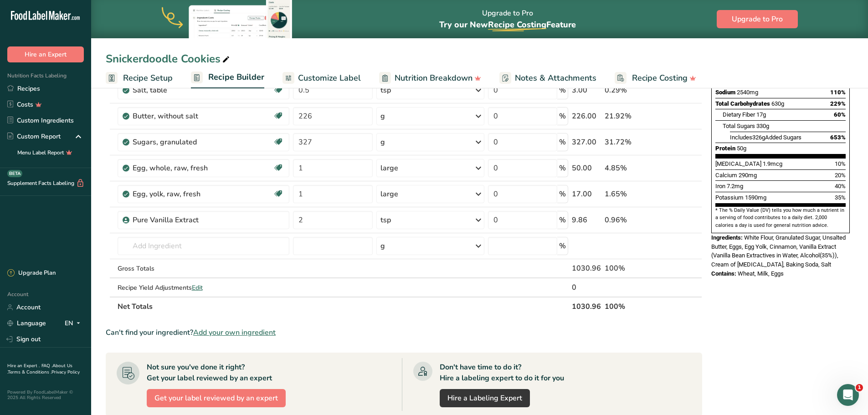 This screenshot has height=415, width=868. Describe the element at coordinates (631, 90) in the screenshot. I see `div: 0.29%` at that location.